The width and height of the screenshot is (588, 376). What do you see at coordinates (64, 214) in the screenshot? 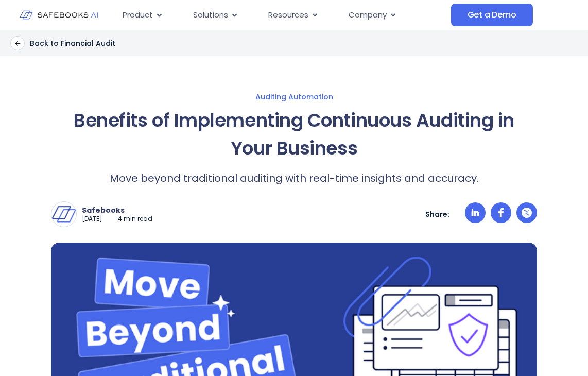
I see `img: Safebooks` at bounding box center [64, 214].